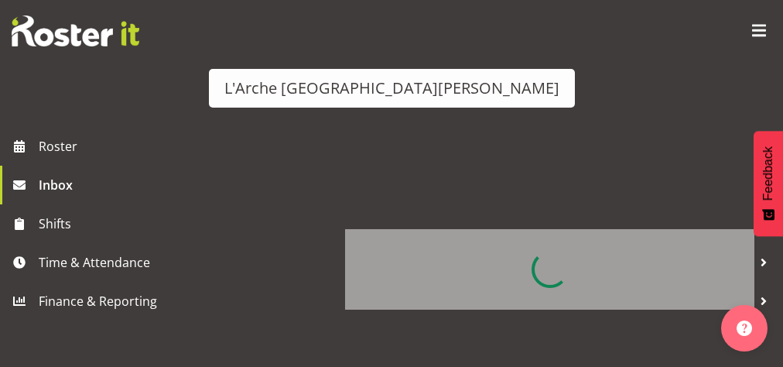  What do you see at coordinates (768, 173) in the screenshot?
I see `span: Feedback` at bounding box center [768, 173].